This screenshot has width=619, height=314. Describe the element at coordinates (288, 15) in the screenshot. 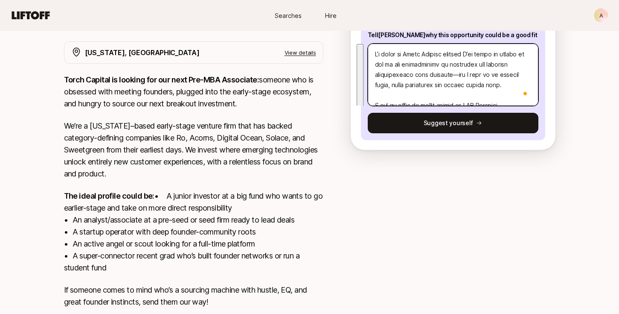

I see `a: Searches` at that location.